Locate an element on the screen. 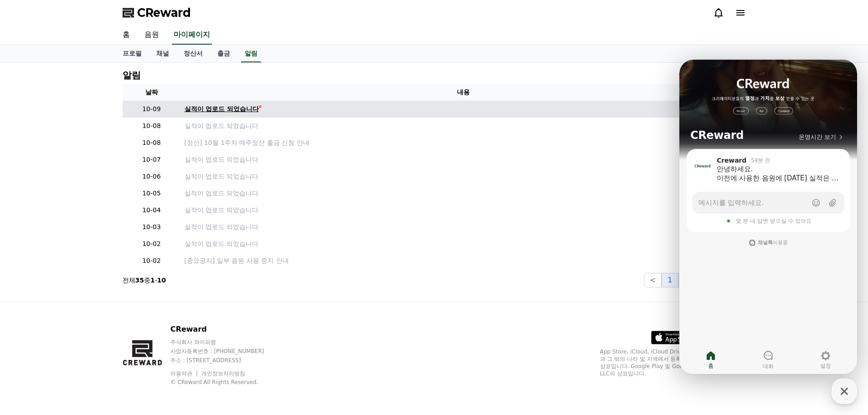 This screenshot has width=868, height=415. a: 설정 is located at coordinates (146, 300).